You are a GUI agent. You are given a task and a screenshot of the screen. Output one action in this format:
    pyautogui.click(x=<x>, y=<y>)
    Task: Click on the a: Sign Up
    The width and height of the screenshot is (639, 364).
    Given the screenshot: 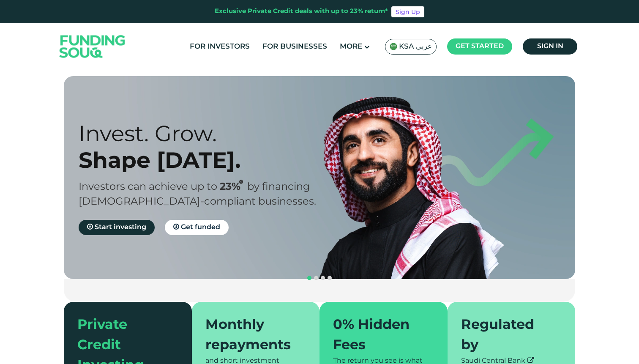 What is the action you would take?
    pyautogui.click(x=408, y=12)
    